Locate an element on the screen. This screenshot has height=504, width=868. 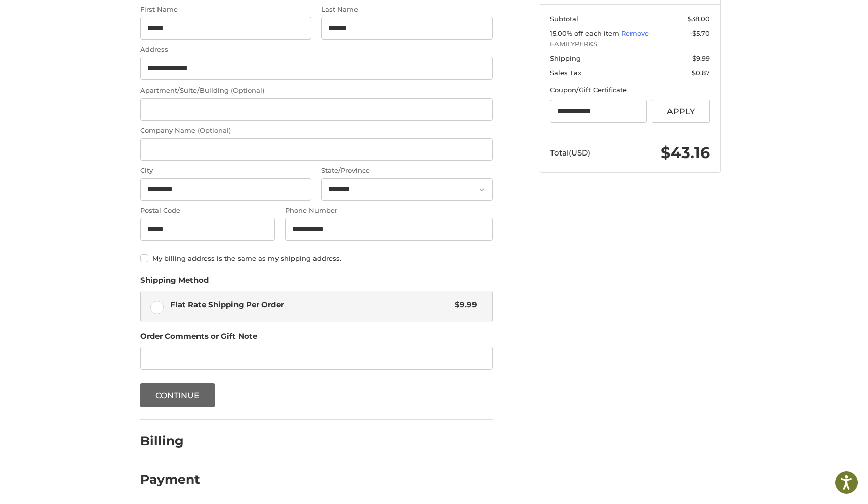
label: City is located at coordinates (226, 171).